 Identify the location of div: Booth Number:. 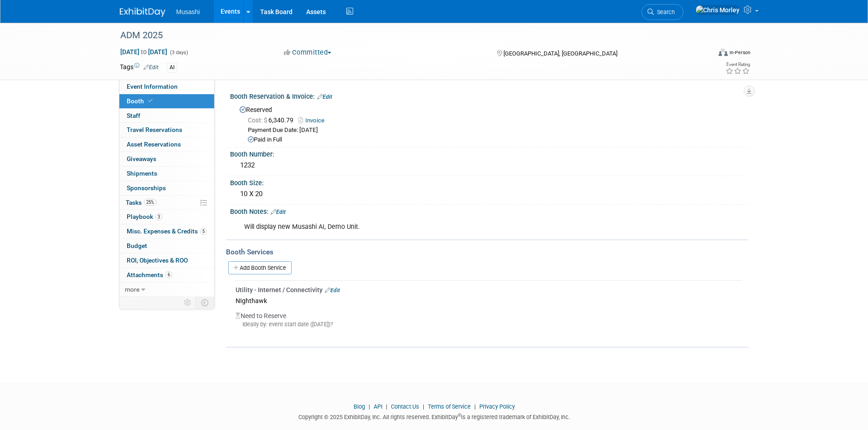
(489, 153).